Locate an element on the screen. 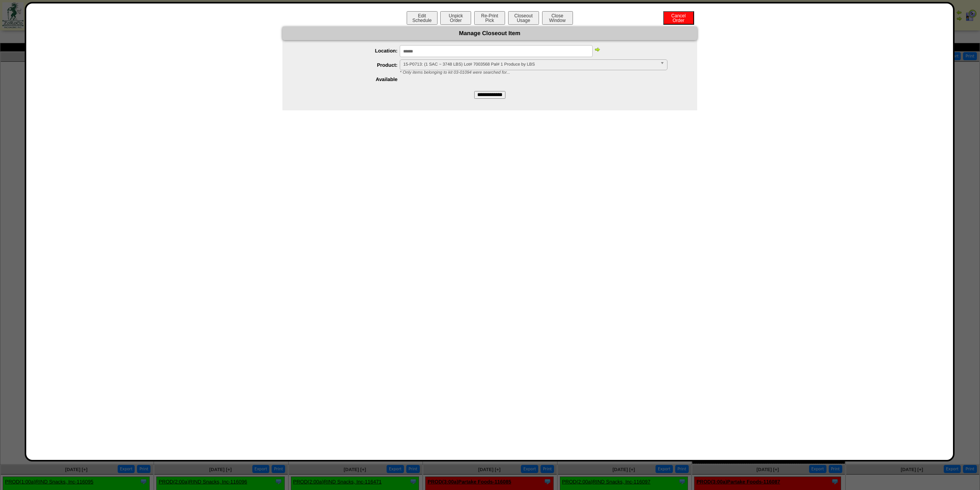  button: Re-PrintPick is located at coordinates (489, 17).